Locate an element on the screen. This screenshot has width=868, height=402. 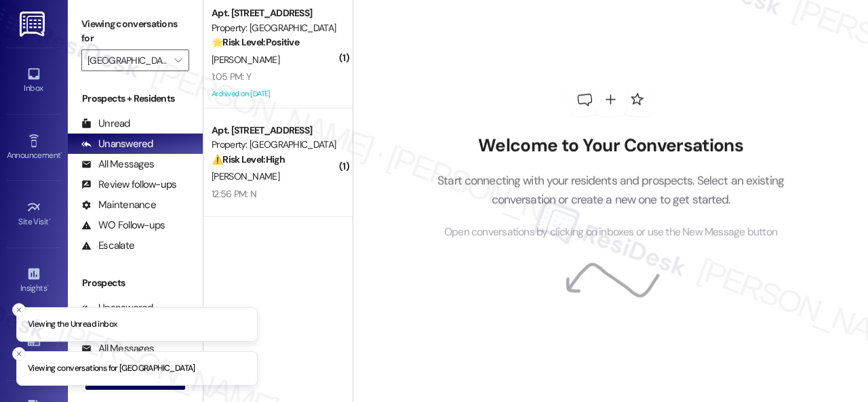
img: ResiDesk Logo is located at coordinates (33, 24).